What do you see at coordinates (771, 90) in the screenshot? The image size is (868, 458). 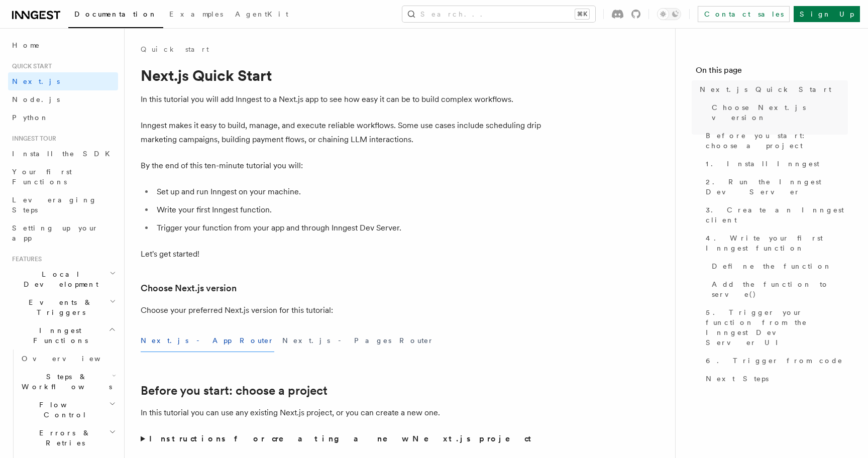 I see `a: Next.js Quick Start` at bounding box center [771, 90].